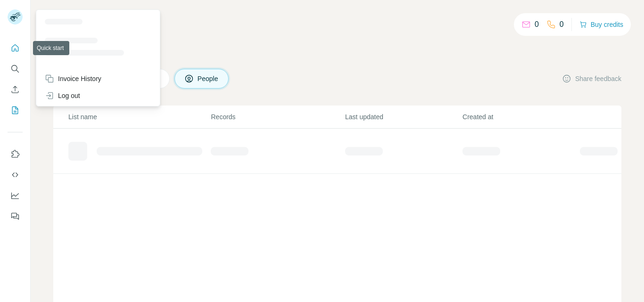 Image resolution: width=644 pixels, height=302 pixels. Describe the element at coordinates (208, 79) in the screenshot. I see `span: People` at that location.